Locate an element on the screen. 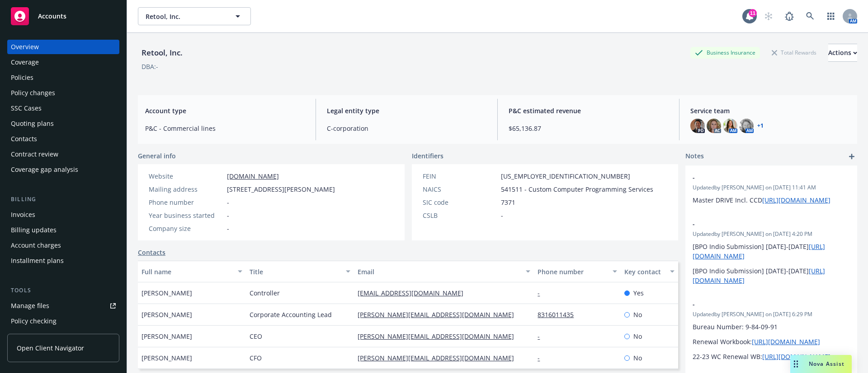  div: Billing updates is located at coordinates (33, 230).